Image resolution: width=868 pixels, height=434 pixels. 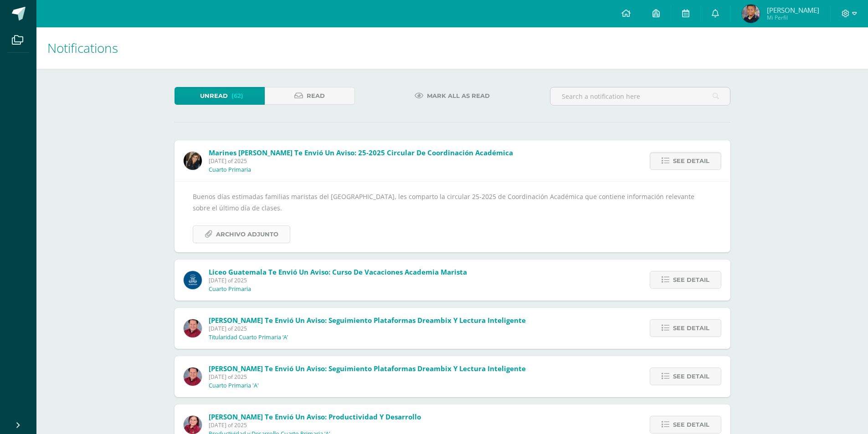 I want to click on span: Archivo Adjunto, so click(x=247, y=234).